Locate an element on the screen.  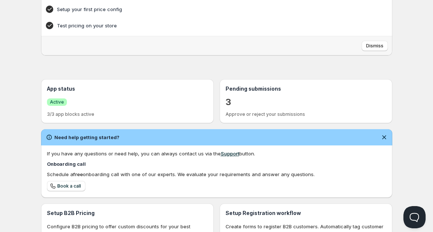
h3: Setup B2B Pricing is located at coordinates (127, 213).